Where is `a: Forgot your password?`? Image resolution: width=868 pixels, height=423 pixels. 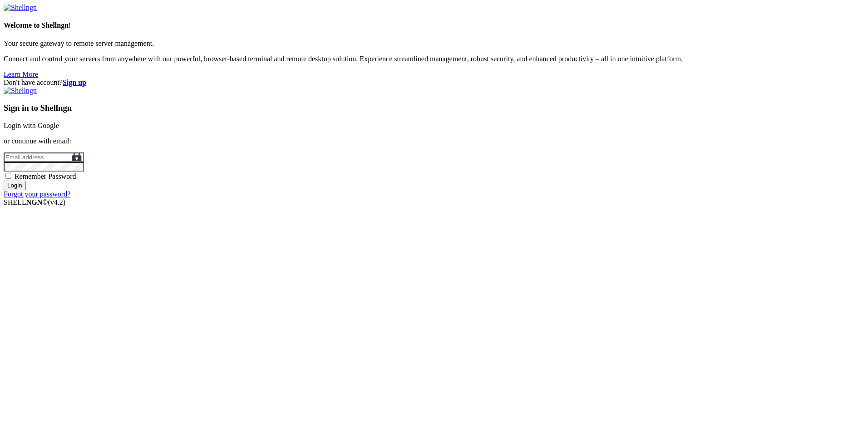 a: Forgot your password? is located at coordinates (37, 194).